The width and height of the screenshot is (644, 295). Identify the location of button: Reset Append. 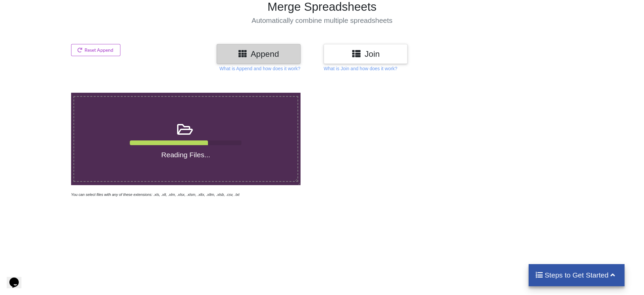
(96, 50).